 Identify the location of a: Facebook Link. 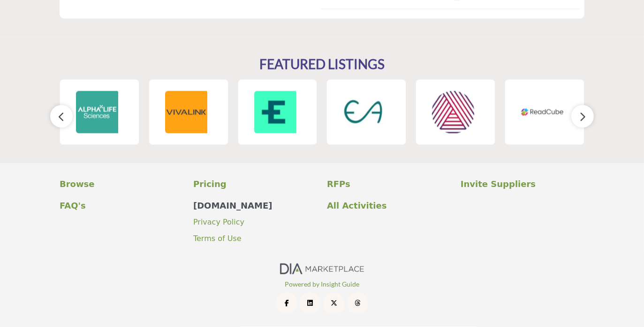
(286, 303).